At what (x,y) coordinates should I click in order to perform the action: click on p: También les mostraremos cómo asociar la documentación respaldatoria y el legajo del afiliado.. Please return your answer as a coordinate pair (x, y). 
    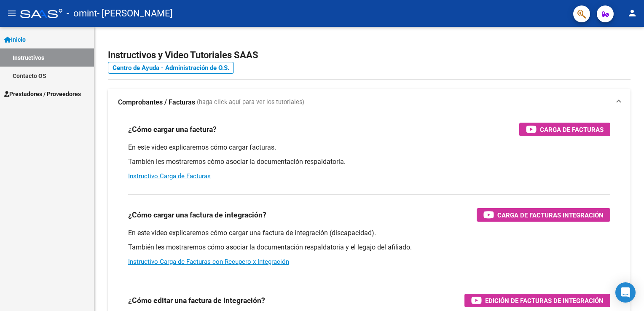
    Looking at the image, I should click on (369, 247).